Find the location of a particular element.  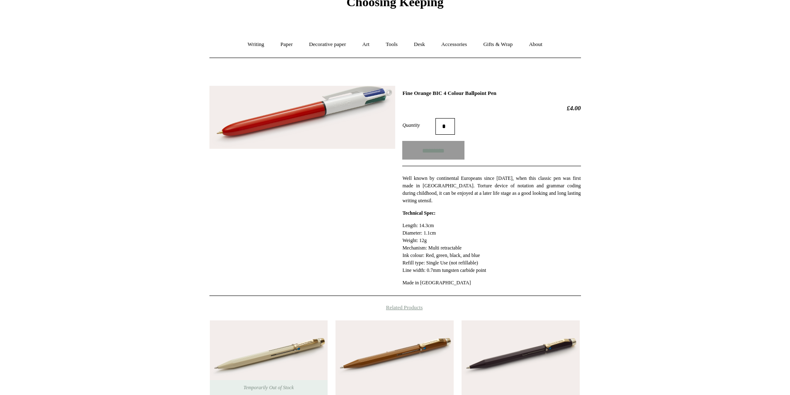

a: Aubergine Metal 4 Colour Ballpoint Pen Aubergine Metal 4 Colour Ballpoint Pen is located at coordinates (520, 358).